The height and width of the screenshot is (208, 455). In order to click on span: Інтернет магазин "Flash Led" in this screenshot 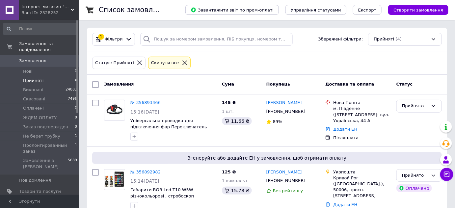, I will do `click(46, 7)`.